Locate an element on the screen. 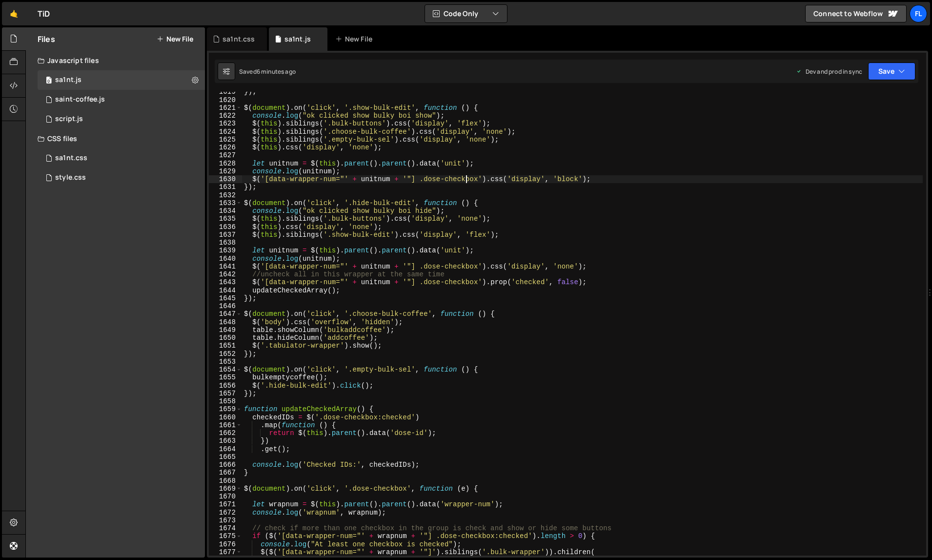  button: New File is located at coordinates (175, 39).